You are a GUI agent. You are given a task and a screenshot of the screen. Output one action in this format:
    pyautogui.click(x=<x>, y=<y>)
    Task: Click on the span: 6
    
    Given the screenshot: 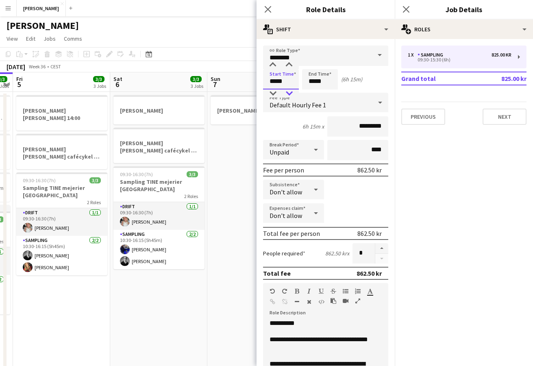 What is the action you would take?
    pyautogui.click(x=117, y=84)
    